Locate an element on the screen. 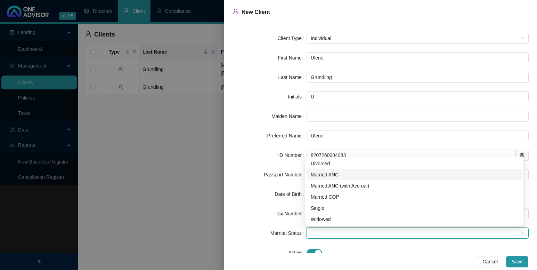 The image size is (537, 270). button: Save is located at coordinates (517, 261).